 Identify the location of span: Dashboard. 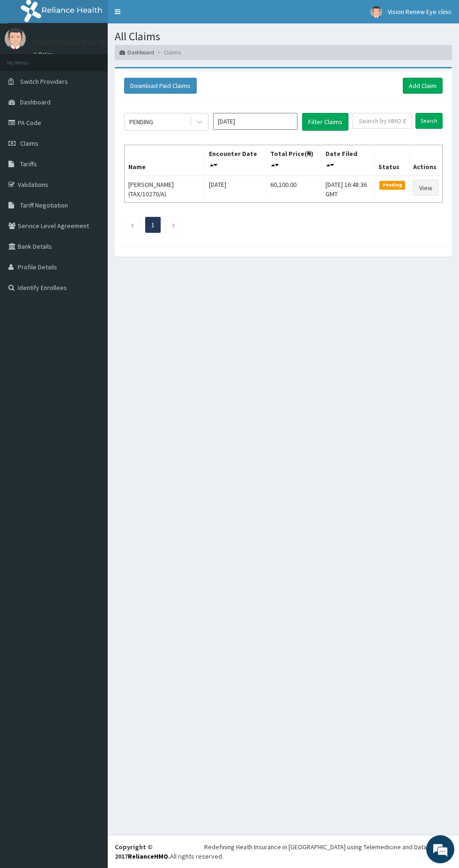
(35, 102).